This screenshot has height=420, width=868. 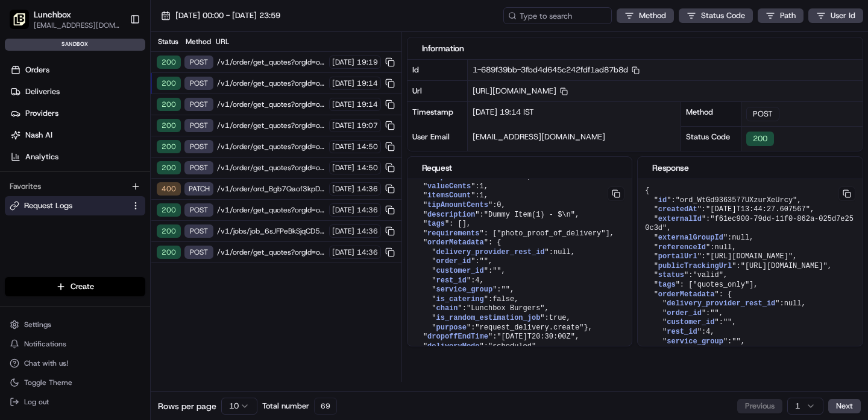 What do you see at coordinates (457, 205) in the screenshot?
I see `span: tipAmountCents` at bounding box center [457, 205].